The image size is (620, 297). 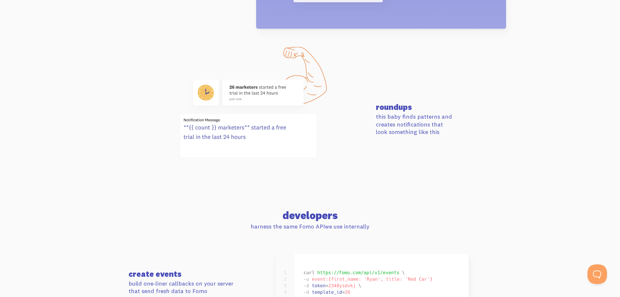 What do you see at coordinates (187, 287) in the screenshot?
I see `p: build one-liner callbacks on your server that send fresh data to Fomo` at bounding box center [187, 287].